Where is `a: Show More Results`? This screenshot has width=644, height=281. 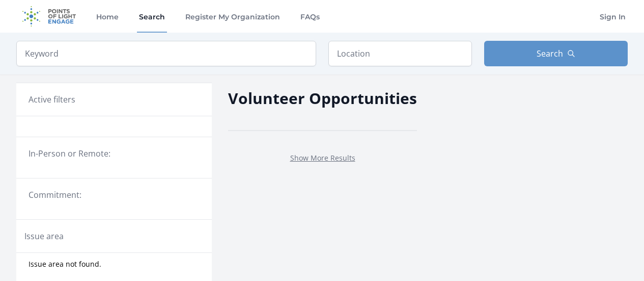
a: Show More Results is located at coordinates (322, 158).